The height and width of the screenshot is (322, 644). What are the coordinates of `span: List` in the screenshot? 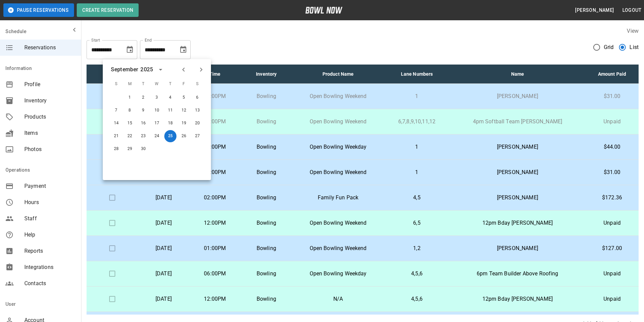 It's located at (634, 47).